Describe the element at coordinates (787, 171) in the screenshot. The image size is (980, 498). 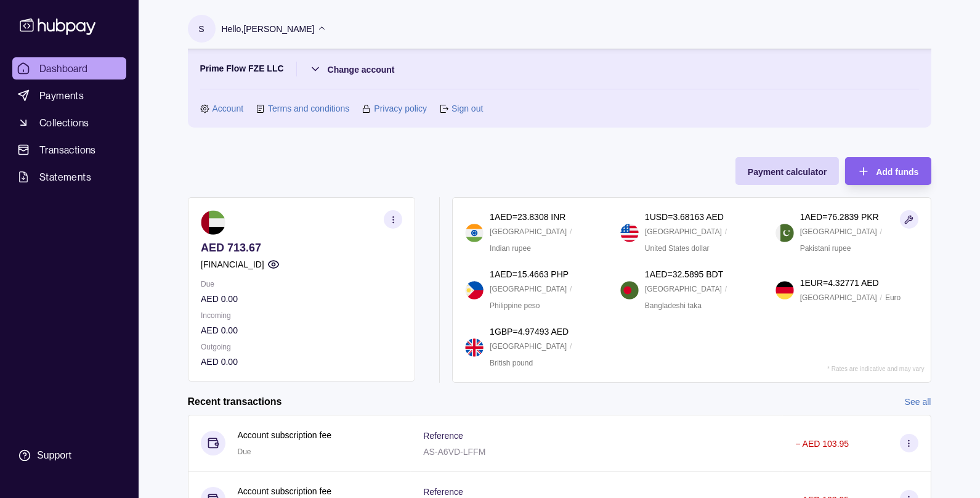
I see `button: Payment calculator` at that location.